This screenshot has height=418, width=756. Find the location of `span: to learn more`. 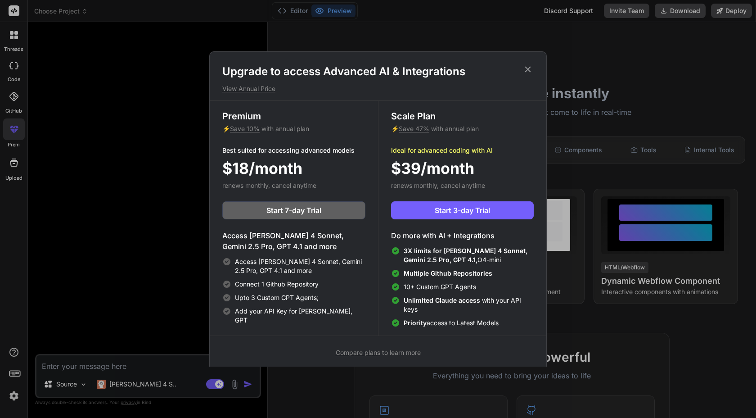

span: to learn more is located at coordinates (378, 352).